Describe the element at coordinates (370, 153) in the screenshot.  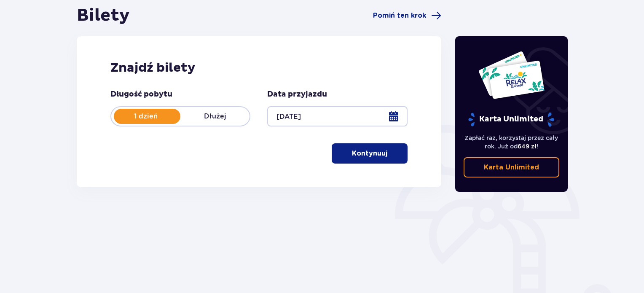
I see `button: Kontynuuj` at that location.